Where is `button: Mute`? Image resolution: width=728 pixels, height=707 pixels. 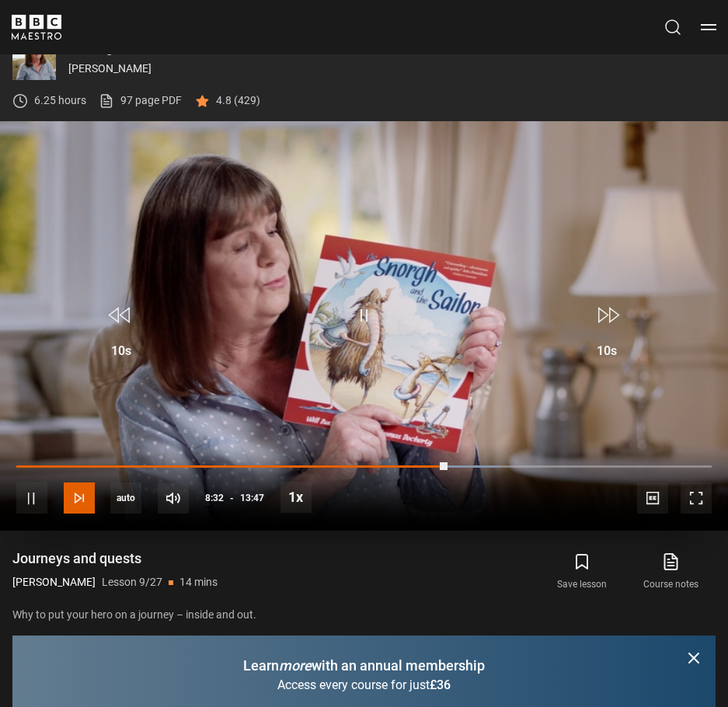
button: Mute is located at coordinates (174, 498).